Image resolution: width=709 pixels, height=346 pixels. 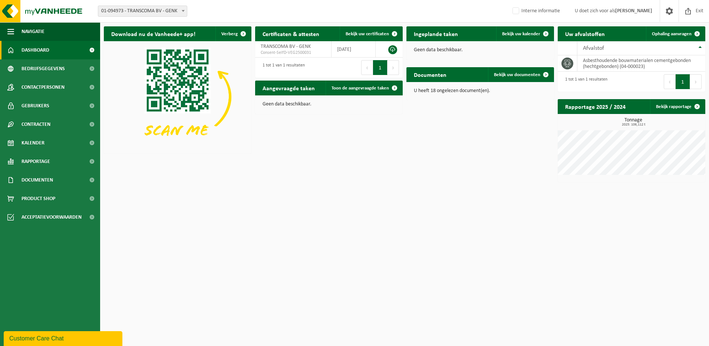 I want to click on img: Download de VHEPlus App, so click(x=178, y=96).